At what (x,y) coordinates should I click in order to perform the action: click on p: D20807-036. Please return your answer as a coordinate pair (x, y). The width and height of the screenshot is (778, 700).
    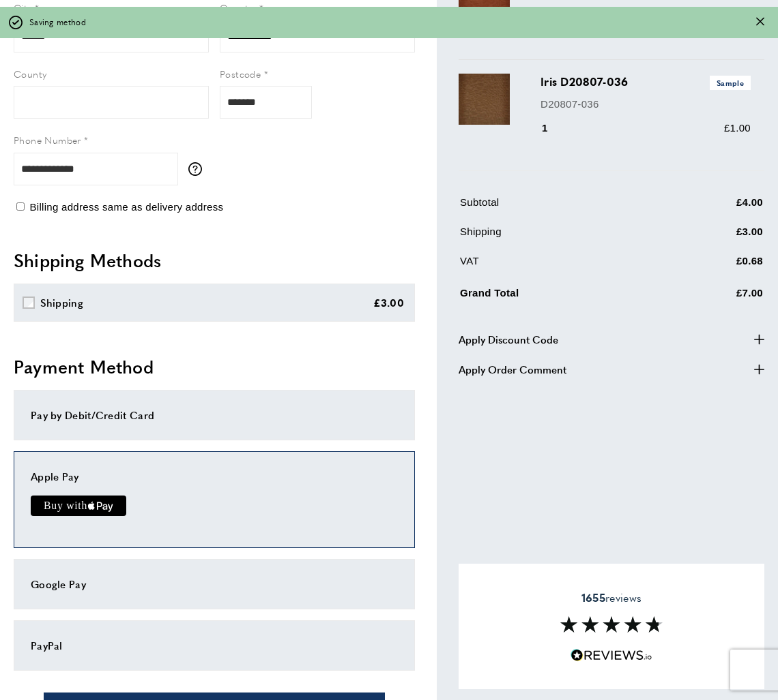
    Looking at the image, I should click on (646, 105).